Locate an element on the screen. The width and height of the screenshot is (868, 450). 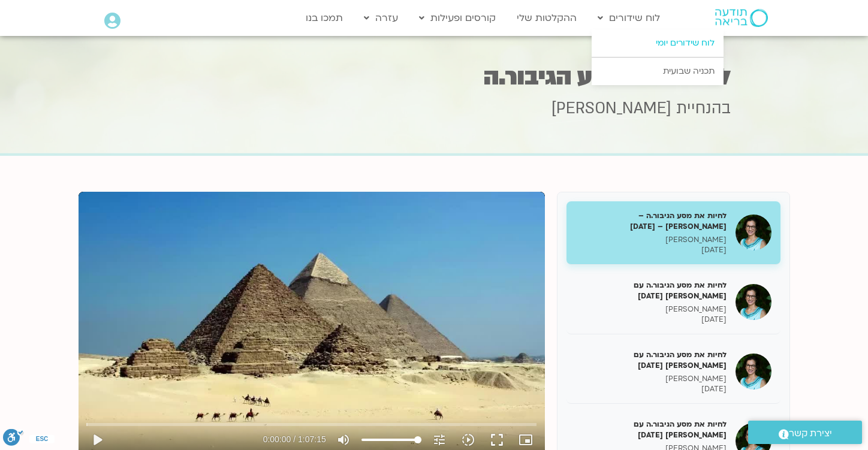
img: לחיות את מסע הגיבור.ה עם תמר לינצבסקי 04/02/25 is located at coordinates (754, 302).